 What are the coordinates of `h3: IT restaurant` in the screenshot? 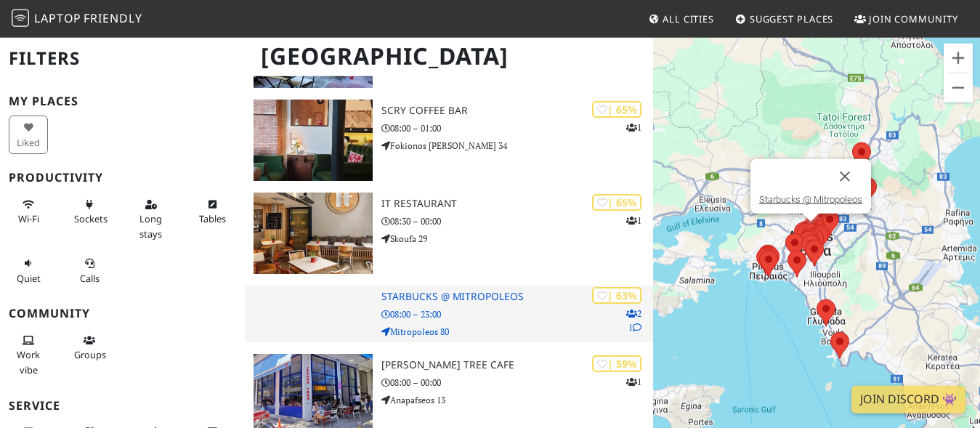 It's located at (517, 204).